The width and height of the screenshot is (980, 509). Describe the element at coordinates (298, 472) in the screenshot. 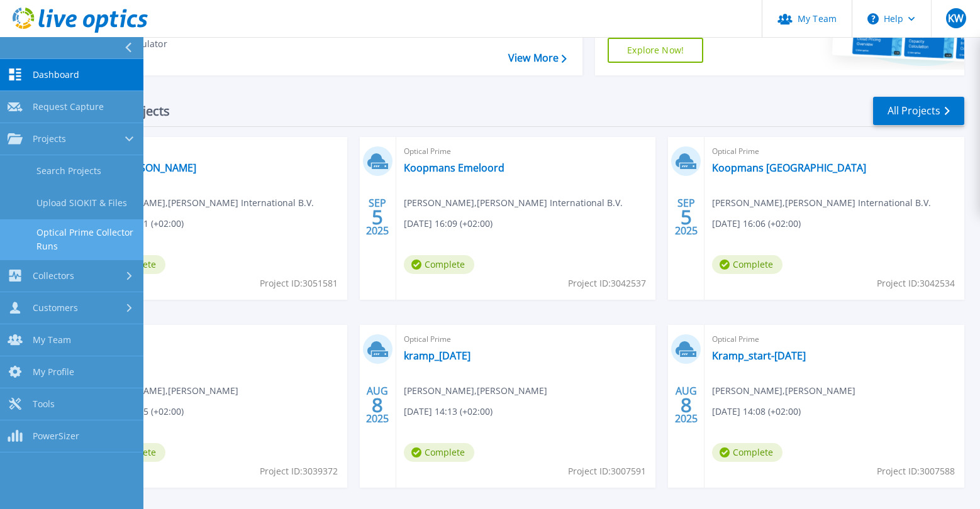

I see `span: Project ID: 3039372` at that location.